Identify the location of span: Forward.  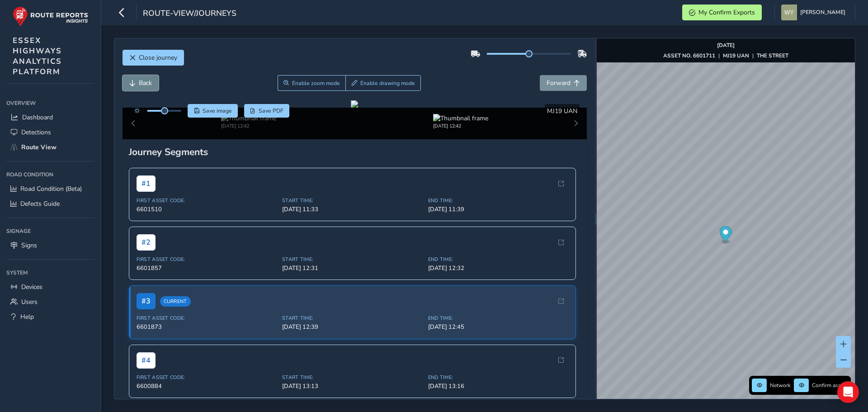
(558, 83).